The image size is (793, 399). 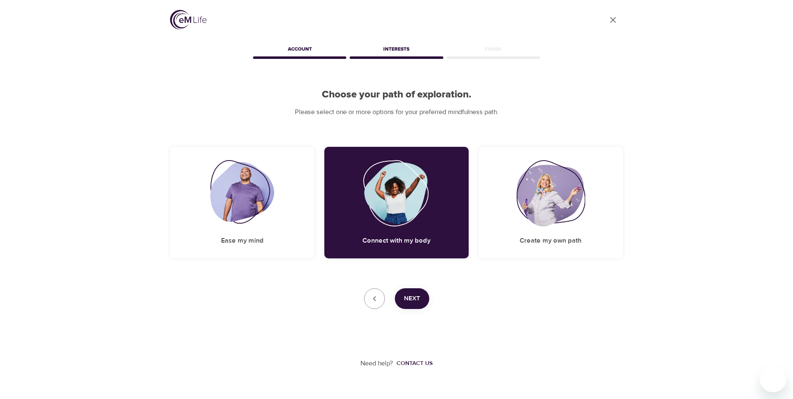 I want to click on div: Connect with my bodyConnect with my body, so click(x=396, y=202).